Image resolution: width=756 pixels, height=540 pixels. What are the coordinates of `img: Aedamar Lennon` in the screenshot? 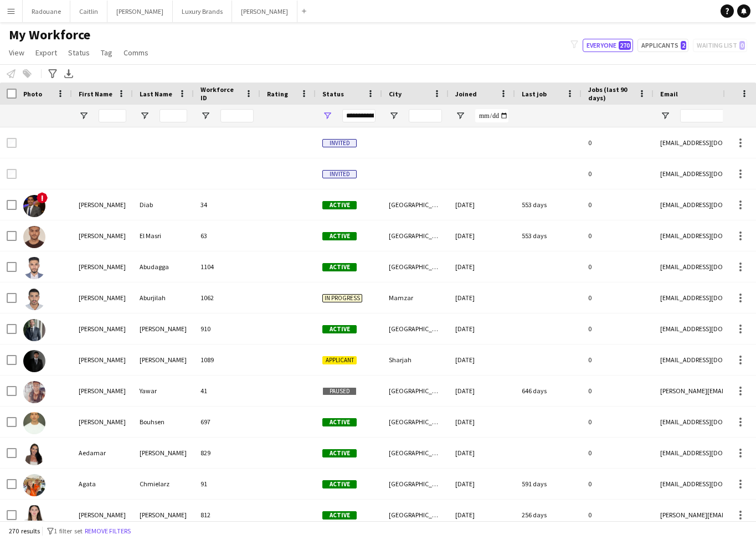 It's located at (34, 454).